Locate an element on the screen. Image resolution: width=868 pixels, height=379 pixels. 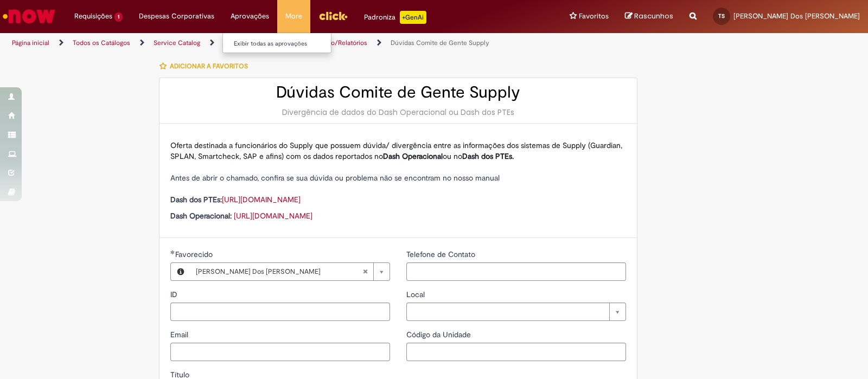
div: Divergência de dados do Dash Operacional ou Dash dos PTEs is located at coordinates (398, 112).